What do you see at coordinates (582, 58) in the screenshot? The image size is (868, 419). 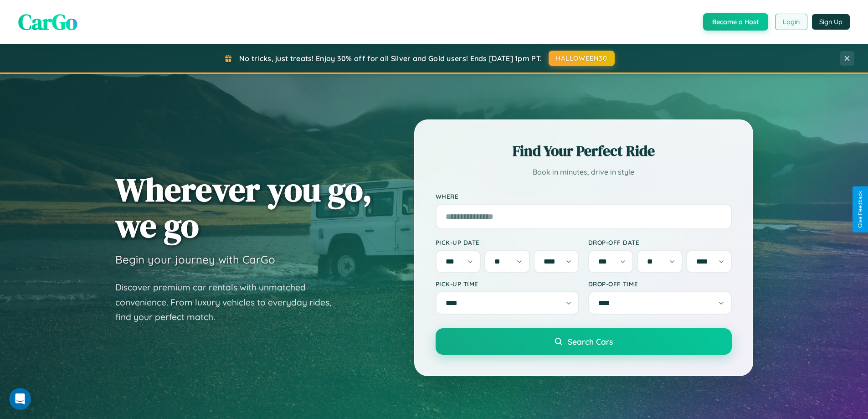 I see `button: HALLOWEEN30` at bounding box center [582, 58].